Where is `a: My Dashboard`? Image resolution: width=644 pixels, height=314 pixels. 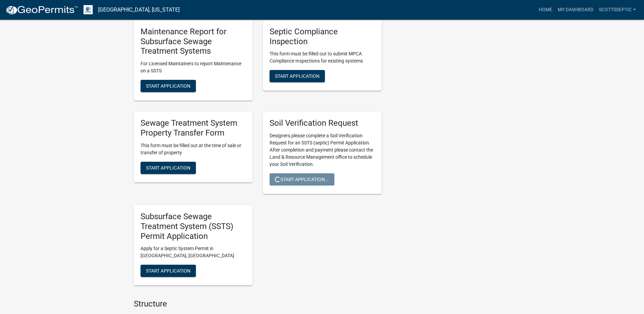
a: My Dashboard is located at coordinates (575, 10).